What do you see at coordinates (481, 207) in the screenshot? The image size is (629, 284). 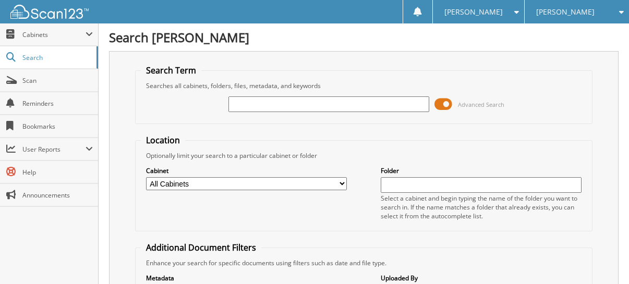 I see `div: Select a cabinet and begin typing the name of the folder you want to search in. If the name match...` at bounding box center [481, 207].